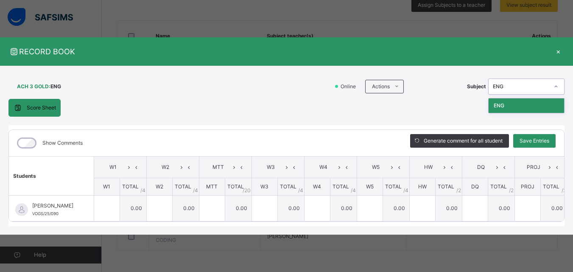 This screenshot has height=272, width=573. What do you see at coordinates (62, 143) in the screenshot?
I see `label: Show Comments` at bounding box center [62, 143].